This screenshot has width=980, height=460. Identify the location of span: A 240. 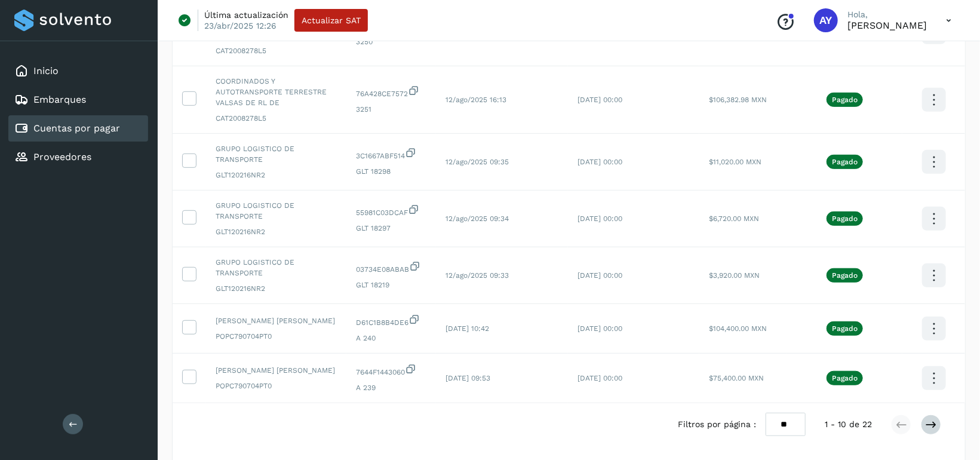
(391, 337).